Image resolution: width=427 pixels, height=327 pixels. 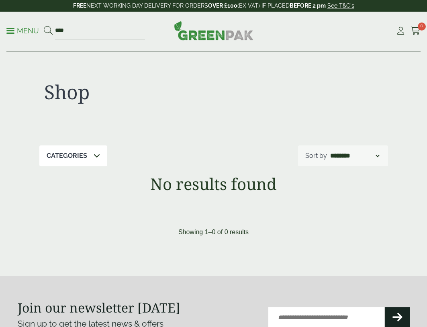 What do you see at coordinates (341, 6) in the screenshot?
I see `a: See T&C's` at bounding box center [341, 6].